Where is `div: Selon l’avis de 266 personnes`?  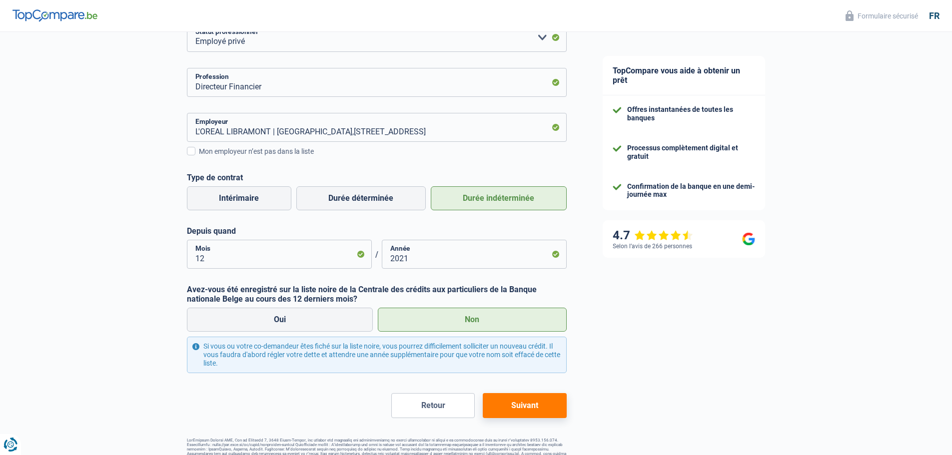
div: Selon l’avis de 266 personnes is located at coordinates (652, 246).